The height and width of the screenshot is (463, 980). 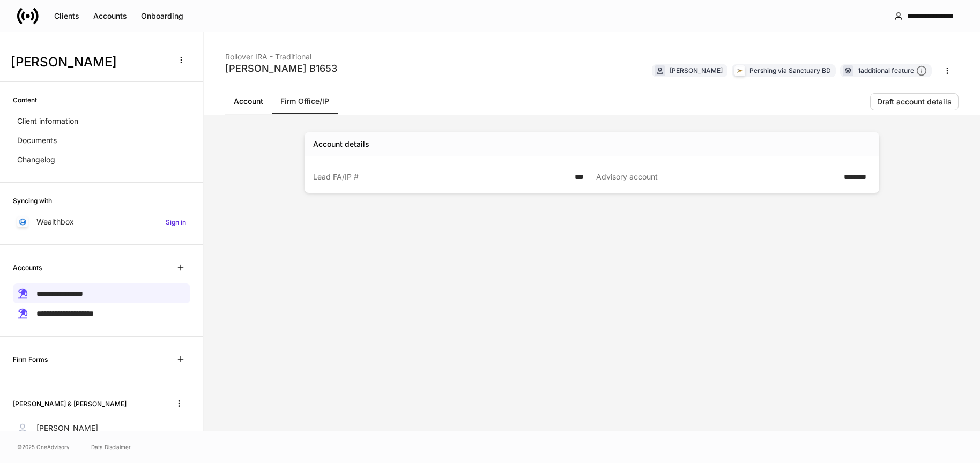 What do you see at coordinates (37, 140) in the screenshot?
I see `p: Documents` at bounding box center [37, 140].